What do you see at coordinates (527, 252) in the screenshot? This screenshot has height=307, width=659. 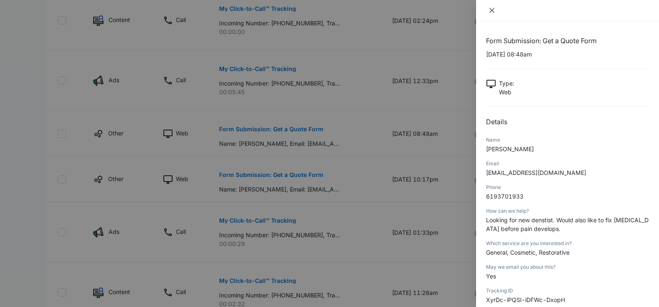 I see `span: General, Cosmetic, Restorative` at bounding box center [527, 252].